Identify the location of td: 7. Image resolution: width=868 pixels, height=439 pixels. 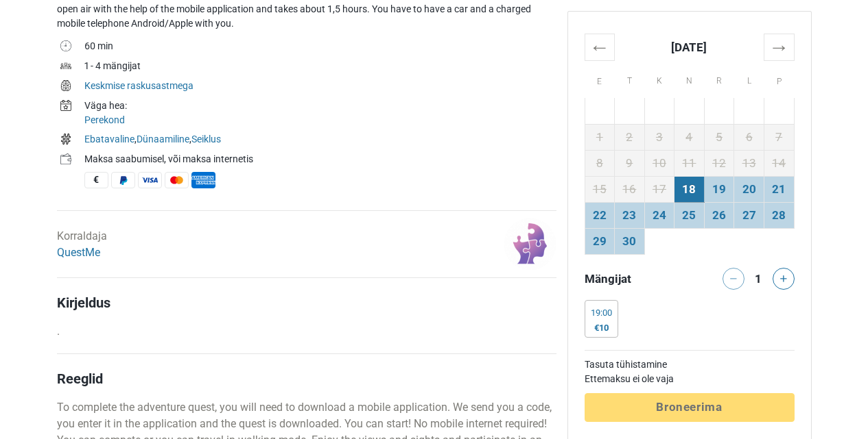
(779, 137).